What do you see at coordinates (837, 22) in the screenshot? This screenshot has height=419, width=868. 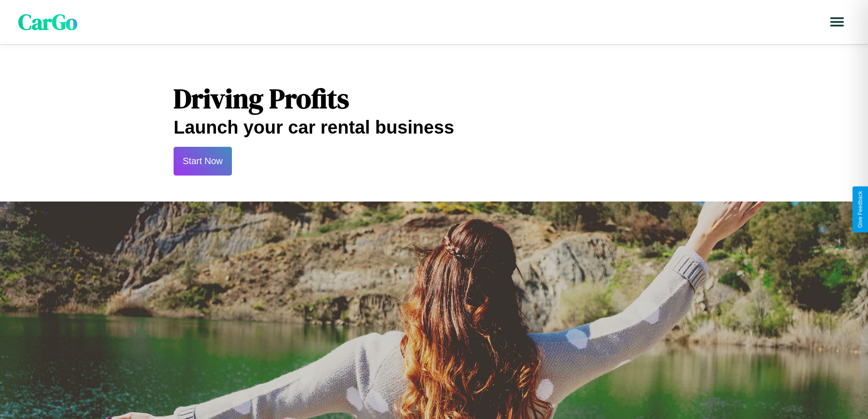 I see `button: Open menu` at bounding box center [837, 22].